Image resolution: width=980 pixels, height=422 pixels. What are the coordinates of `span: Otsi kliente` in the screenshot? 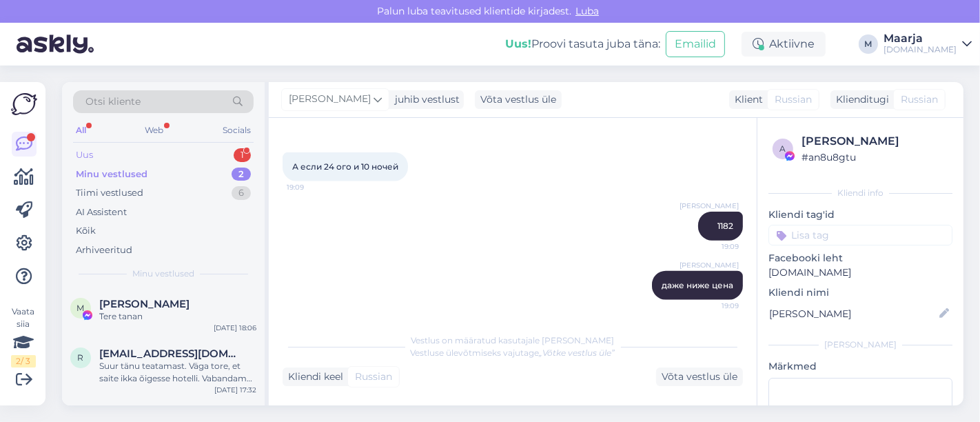 It's located at (113, 101).